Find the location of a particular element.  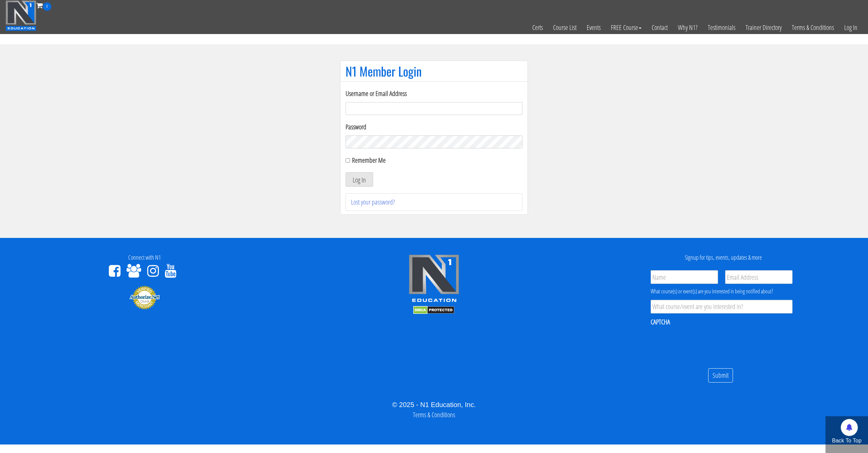

a: Certs is located at coordinates (538, 28).